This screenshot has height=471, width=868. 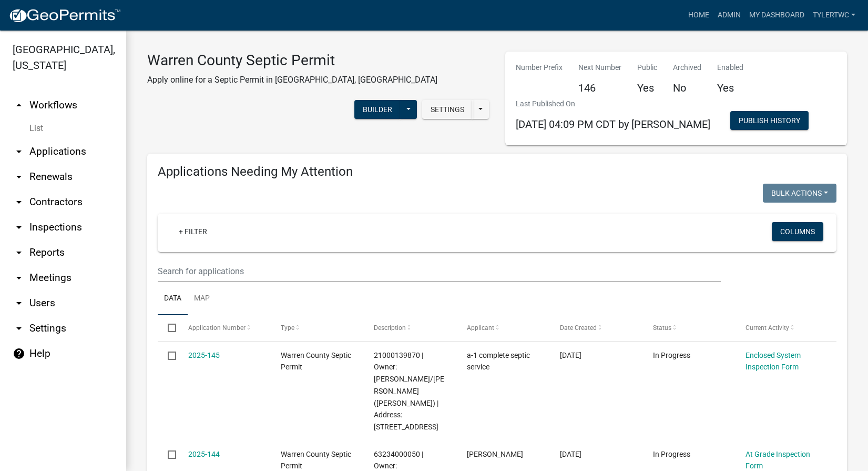 What do you see at coordinates (494, 454) in the screenshot?
I see `span: Rick Rogers` at bounding box center [494, 454].